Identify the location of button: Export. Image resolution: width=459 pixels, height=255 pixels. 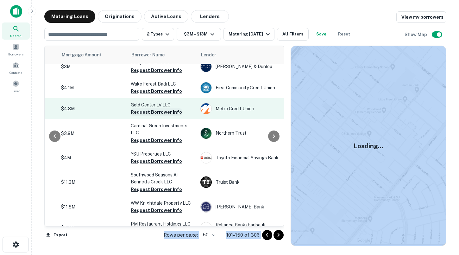
(57, 235).